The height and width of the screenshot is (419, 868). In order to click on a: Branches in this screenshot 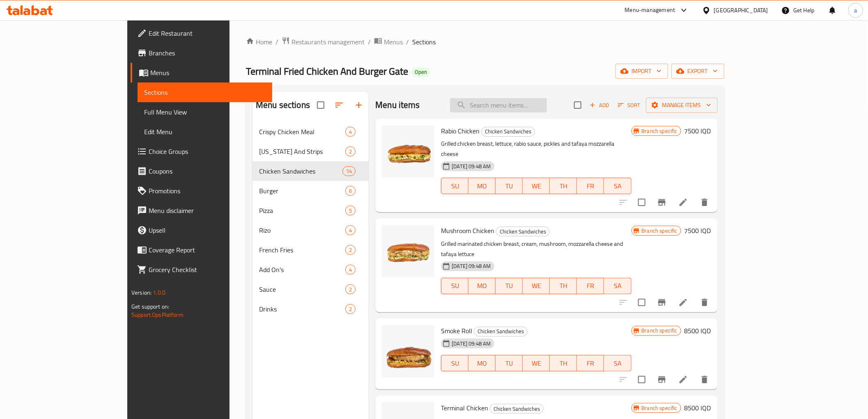, I will do `click(201, 53)`.